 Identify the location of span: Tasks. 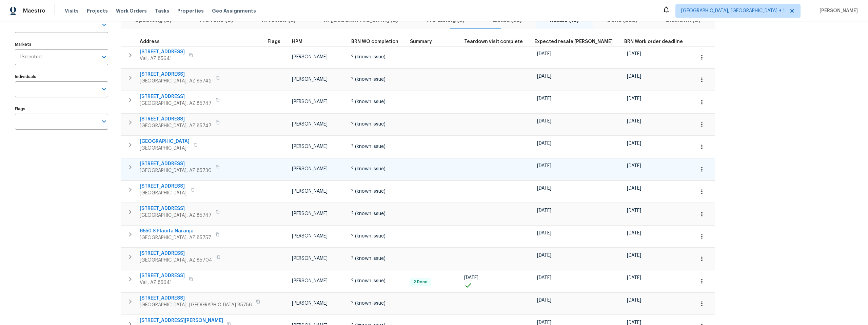
(162, 11).